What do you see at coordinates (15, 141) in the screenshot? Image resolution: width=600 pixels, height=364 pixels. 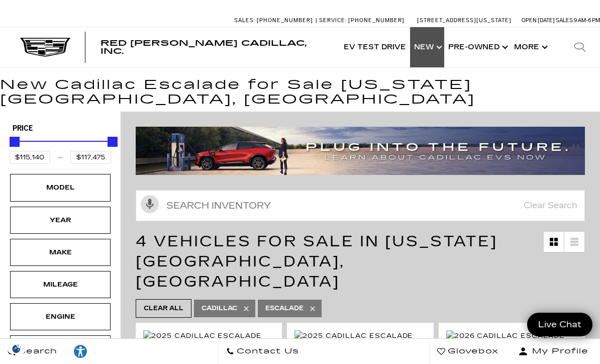 I see `div: Minimum Price` at bounding box center [15, 141].